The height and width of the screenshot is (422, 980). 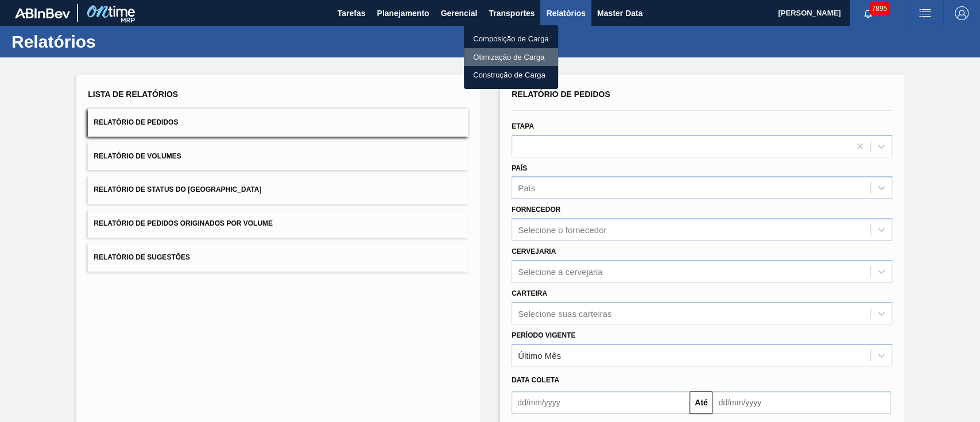 I want to click on li: Construção de Carga, so click(x=511, y=75).